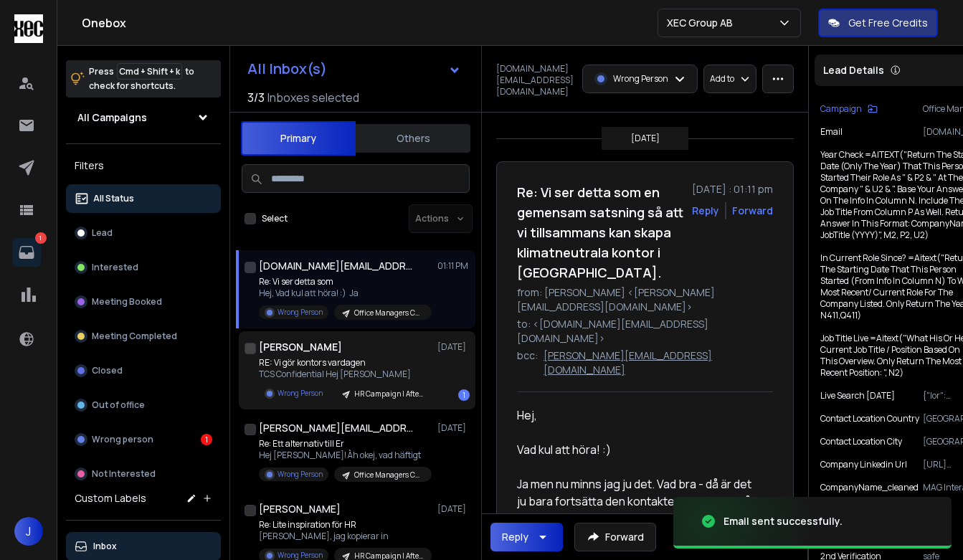 This screenshot has height=560, width=963. Describe the element at coordinates (703, 23) in the screenshot. I see `p: XEC Group AB` at that location.